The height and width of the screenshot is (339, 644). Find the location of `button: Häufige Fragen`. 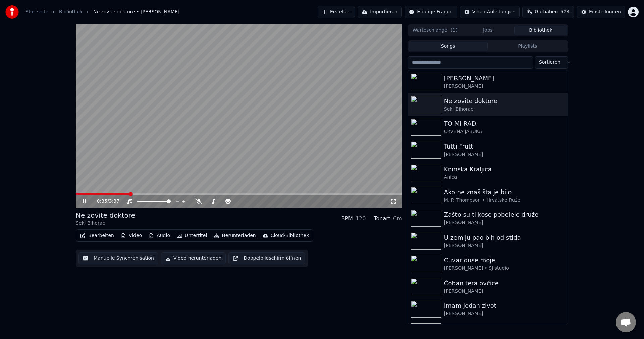

button: Häufige Fragen is located at coordinates (431, 12).